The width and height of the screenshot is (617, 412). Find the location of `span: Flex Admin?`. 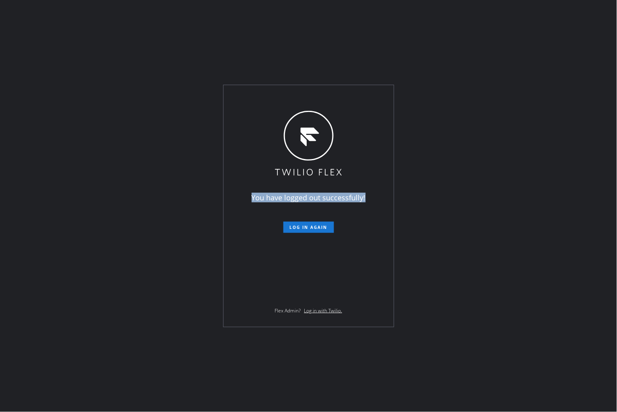

span: Flex Admin? is located at coordinates (288, 310).